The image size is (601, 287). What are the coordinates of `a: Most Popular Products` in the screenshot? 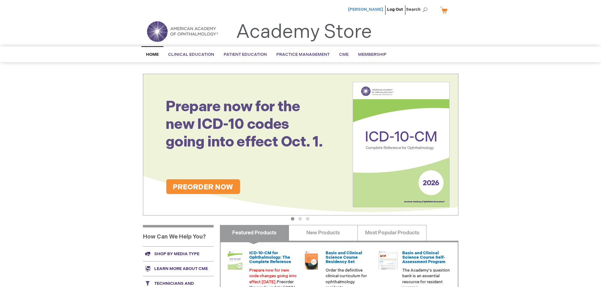 It's located at (392, 233).